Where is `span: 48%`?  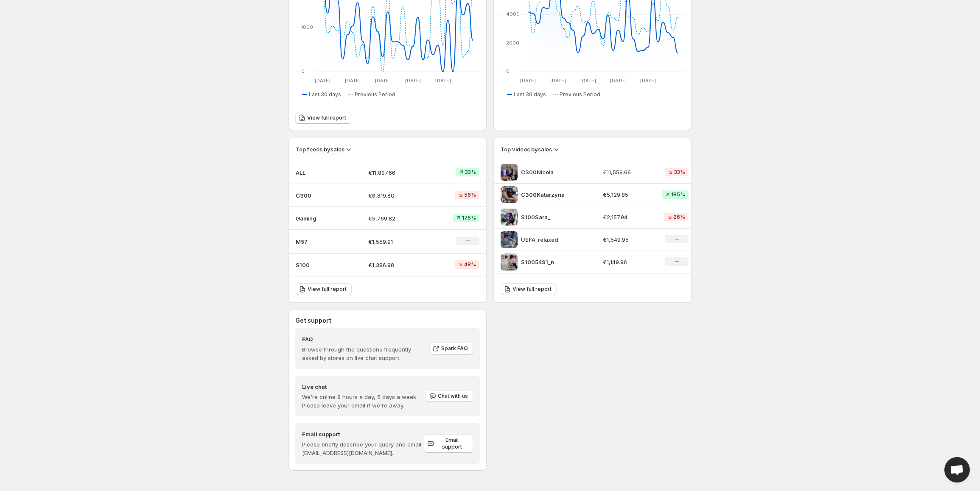
span: 48% is located at coordinates (470, 264).